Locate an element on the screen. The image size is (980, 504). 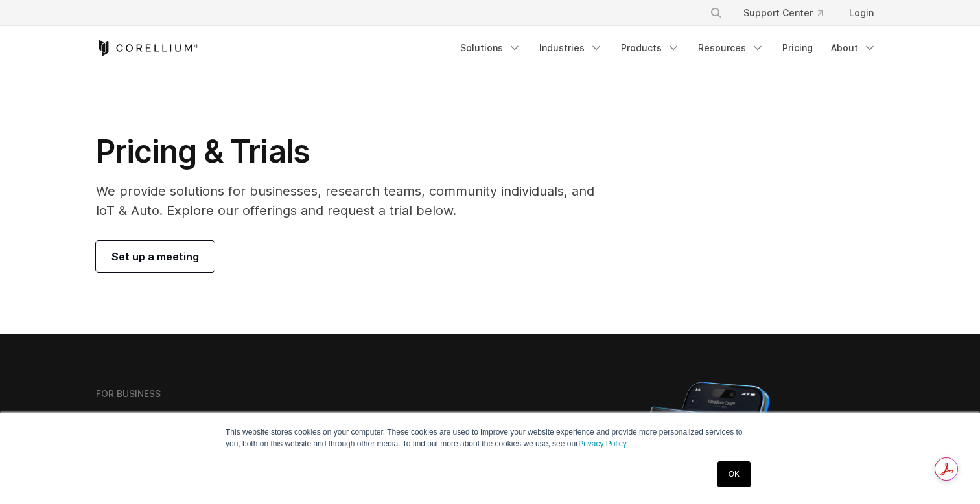
p: This website stores cookies on your computer. These cookies are used to improve your website expe... is located at coordinates (490, 438).